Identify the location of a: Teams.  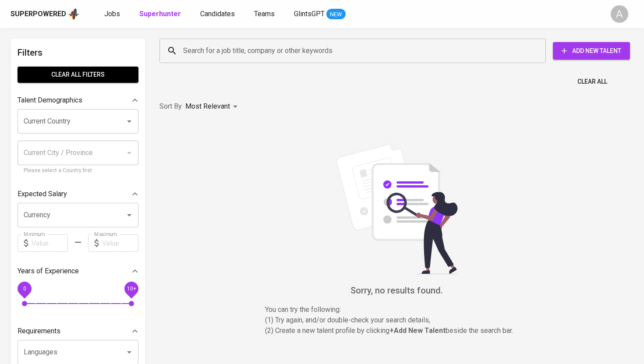
(265, 14).